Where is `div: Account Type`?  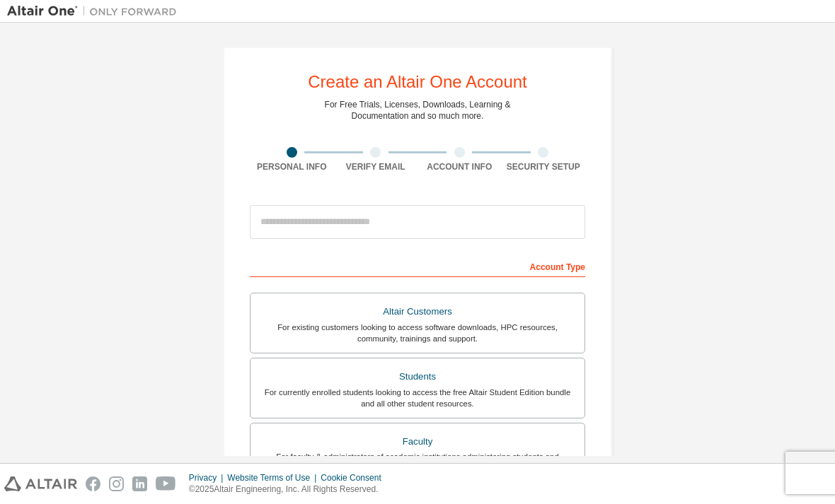 div: Account Type is located at coordinates (418, 266).